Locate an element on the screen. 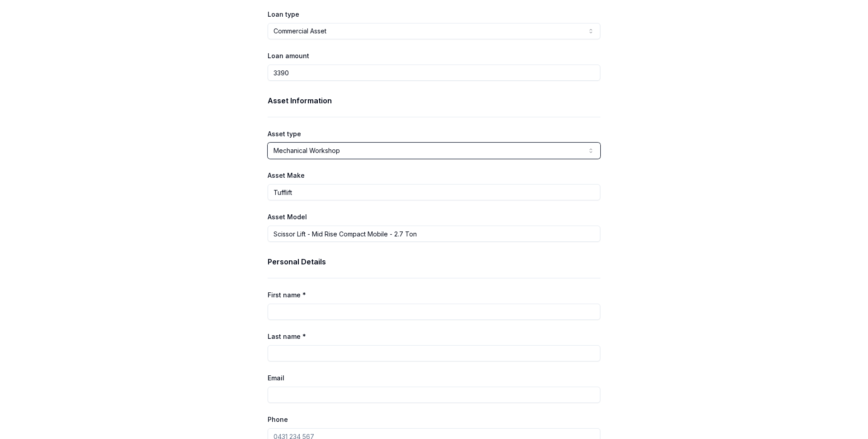  label: Asset Make is located at coordinates (286, 175).